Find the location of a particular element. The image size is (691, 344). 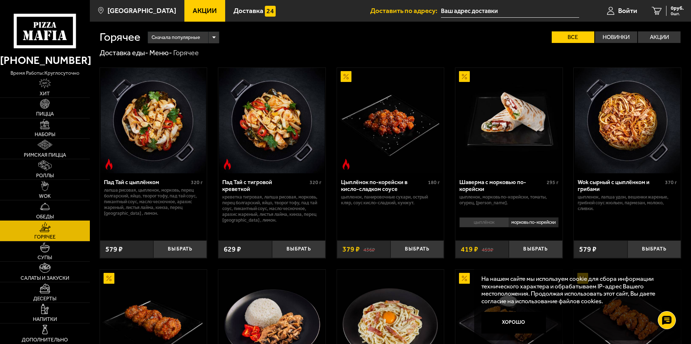

a: АкционныйОстрое блюдоЦыплёнок по-корейски в кисло-сладком соусе is located at coordinates (391, 121).